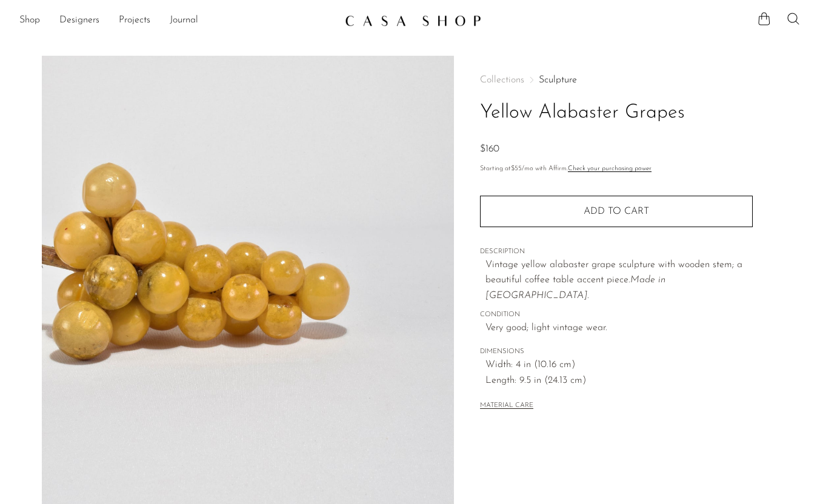  What do you see at coordinates (502, 80) in the screenshot?
I see `span: Collections` at bounding box center [502, 80].